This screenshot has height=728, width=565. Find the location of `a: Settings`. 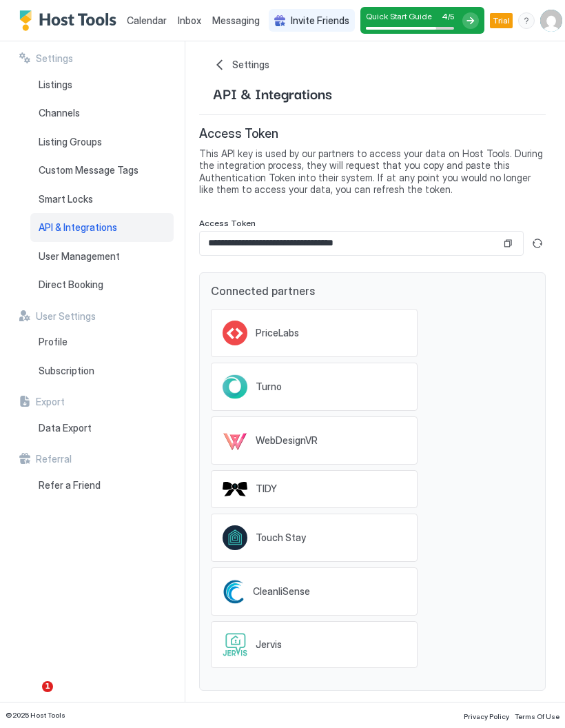

a: Settings is located at coordinates (372, 65).